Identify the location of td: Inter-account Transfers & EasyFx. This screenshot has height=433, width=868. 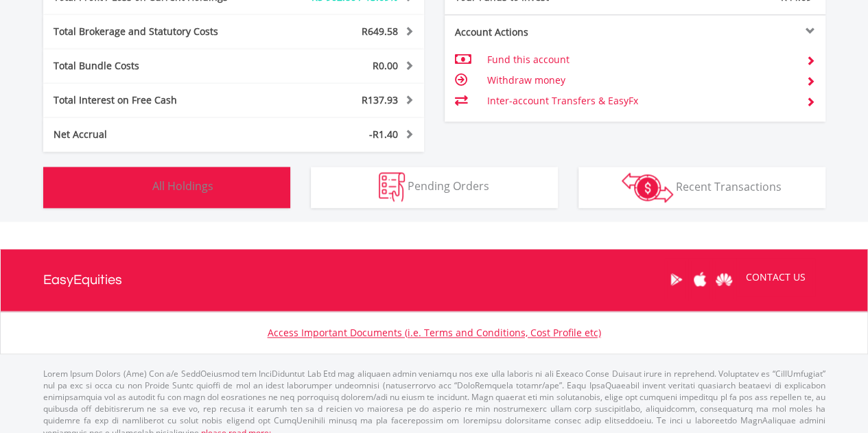
(640, 101).